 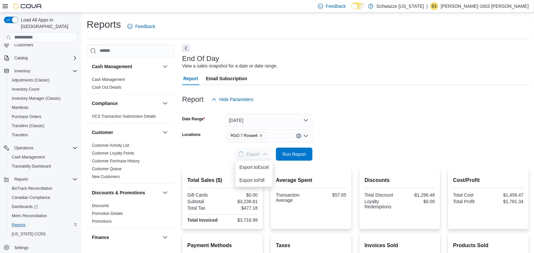 What do you see at coordinates (20, 108) in the screenshot?
I see `a: Manifests` at bounding box center [20, 108].